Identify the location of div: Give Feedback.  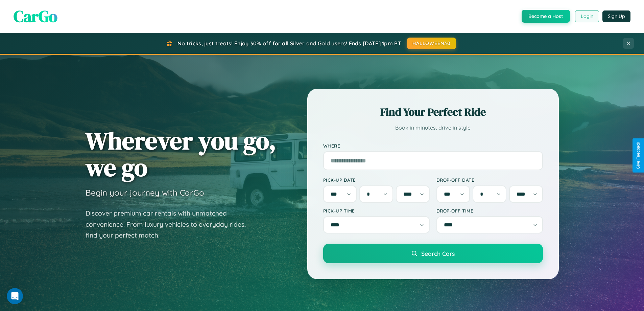
(638, 155).